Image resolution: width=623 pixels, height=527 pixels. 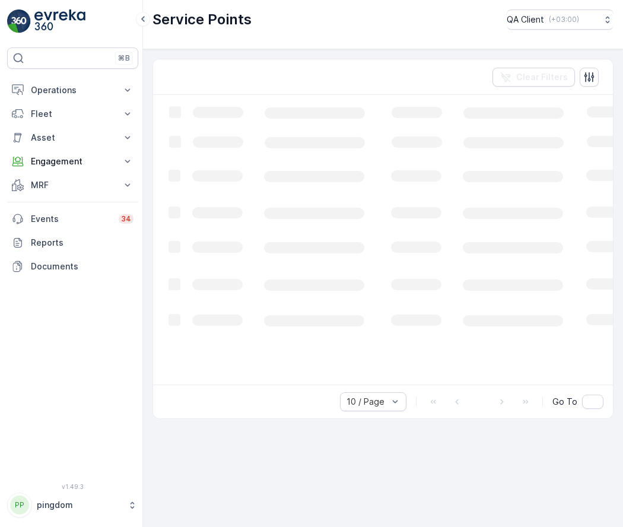 What do you see at coordinates (72, 138) in the screenshot?
I see `p: Asset` at bounding box center [72, 138].